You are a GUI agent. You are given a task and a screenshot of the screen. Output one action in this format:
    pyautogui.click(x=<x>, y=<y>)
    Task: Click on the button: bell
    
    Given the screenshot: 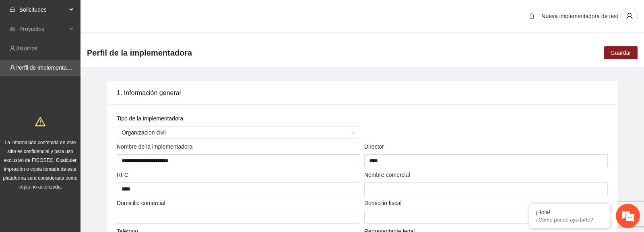 What is the action you would take?
    pyautogui.click(x=532, y=16)
    